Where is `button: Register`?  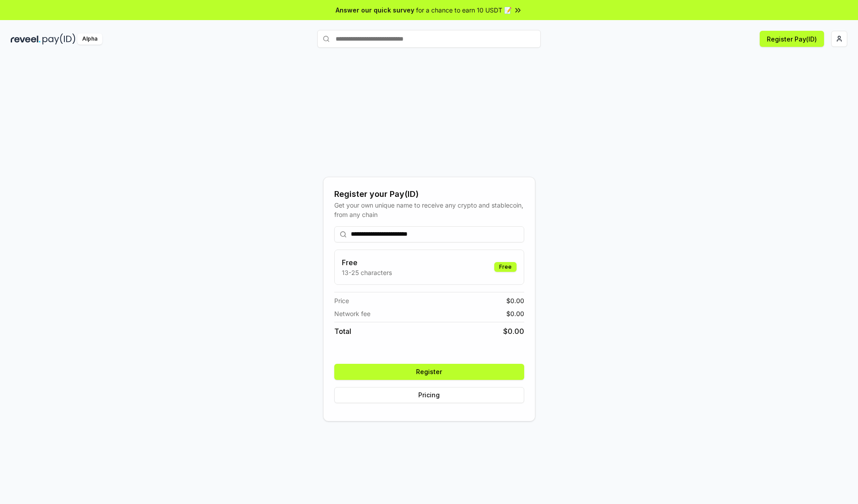 button: Register is located at coordinates (429, 372).